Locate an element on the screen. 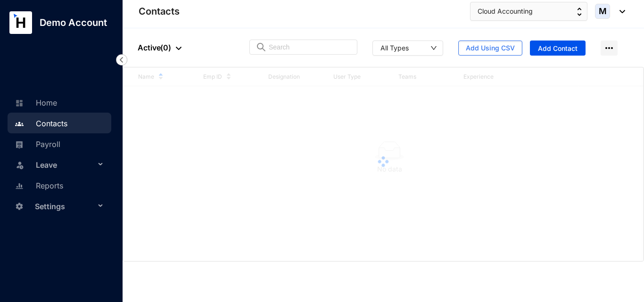 This screenshot has height=302, width=644. span: down is located at coordinates (434, 48).